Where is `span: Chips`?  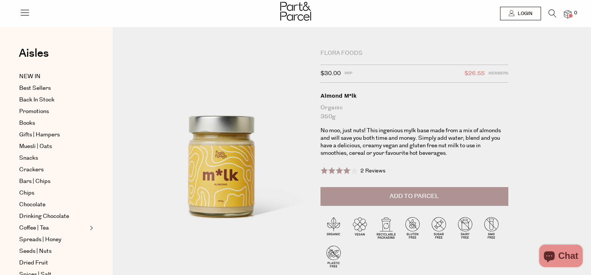
span: Chips is located at coordinates (27, 193).